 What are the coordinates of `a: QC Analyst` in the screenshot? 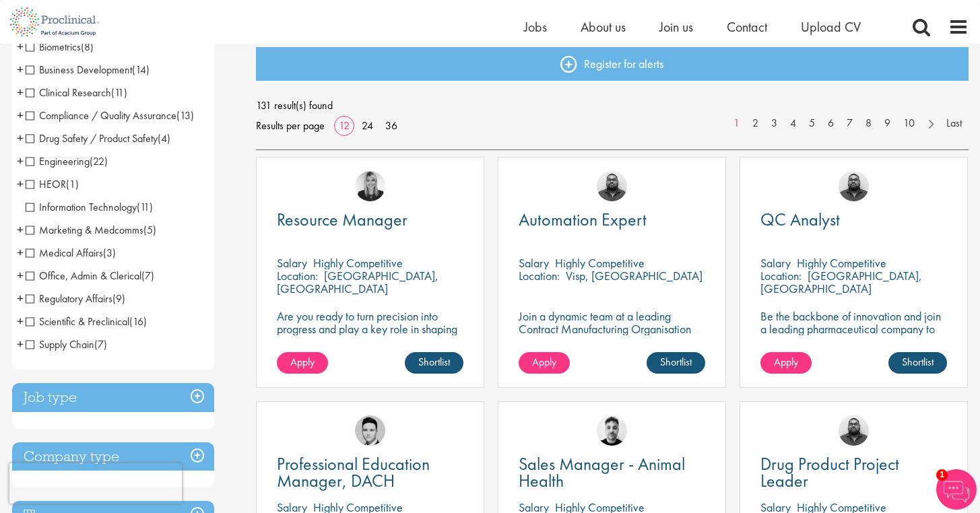 It's located at (853, 220).